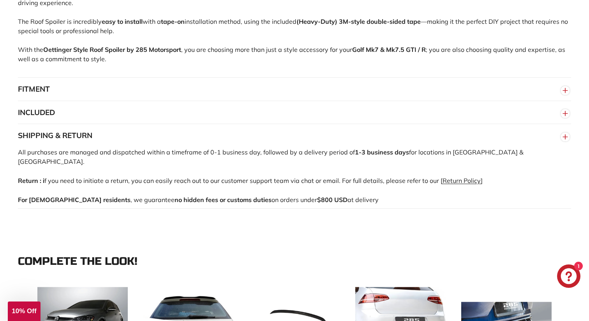 The width and height of the screenshot is (589, 321). I want to click on strong: Return : i, so click(31, 180).